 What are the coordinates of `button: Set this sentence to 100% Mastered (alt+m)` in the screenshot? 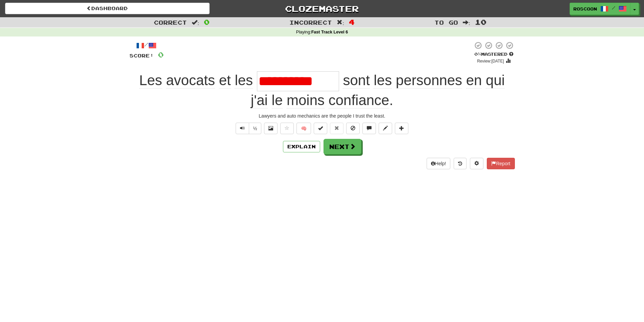 It's located at (320, 128).